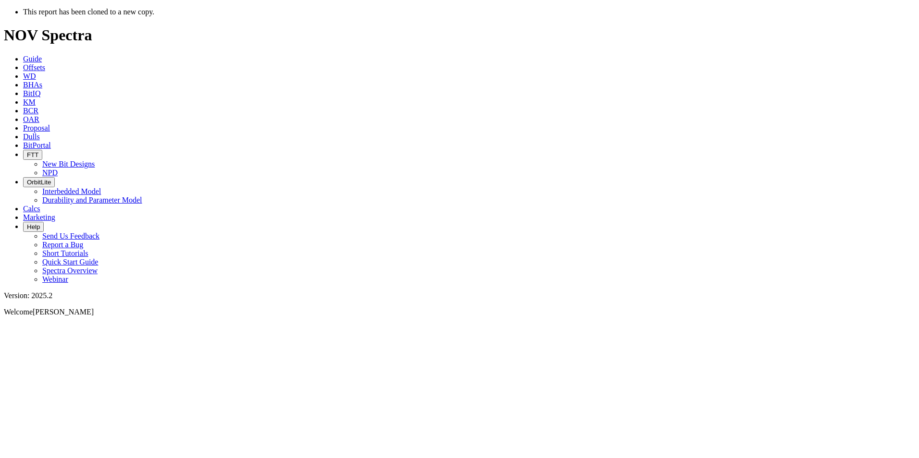 This screenshot has height=458, width=919. What do you see at coordinates (31, 136) in the screenshot?
I see `span: Dulls` at bounding box center [31, 136].